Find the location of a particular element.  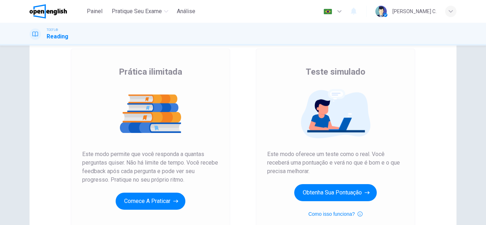

button: Obtenha sua pontuação is located at coordinates (335, 193).